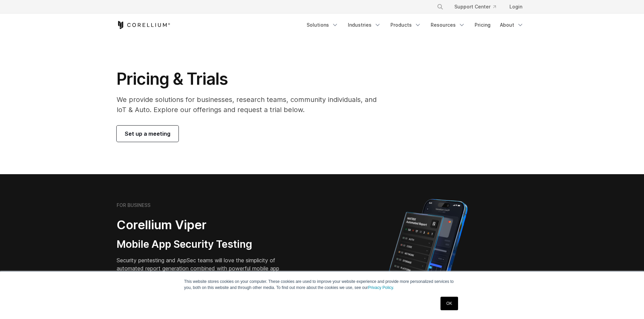  I want to click on h1: Pricing & Trials, so click(251, 79).